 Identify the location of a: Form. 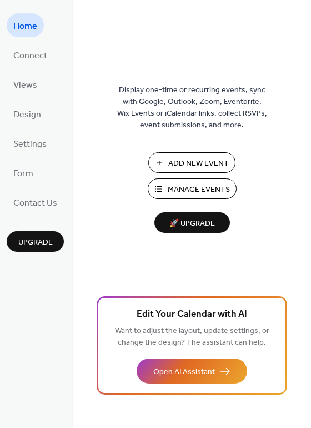
(23, 172).